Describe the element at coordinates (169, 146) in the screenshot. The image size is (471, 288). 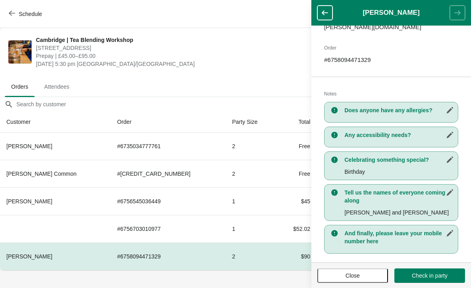
I see `td: # 6735034777761` at that location.